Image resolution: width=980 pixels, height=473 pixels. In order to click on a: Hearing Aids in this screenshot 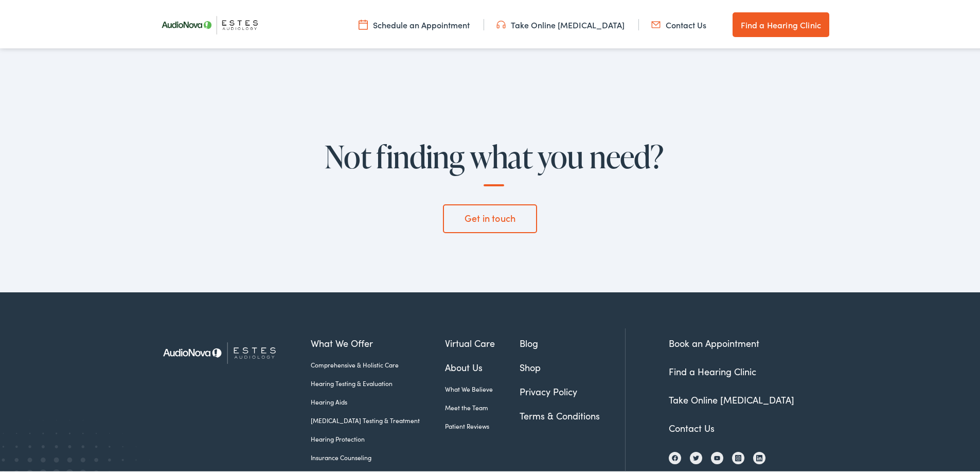, I will do `click(378, 400)`.